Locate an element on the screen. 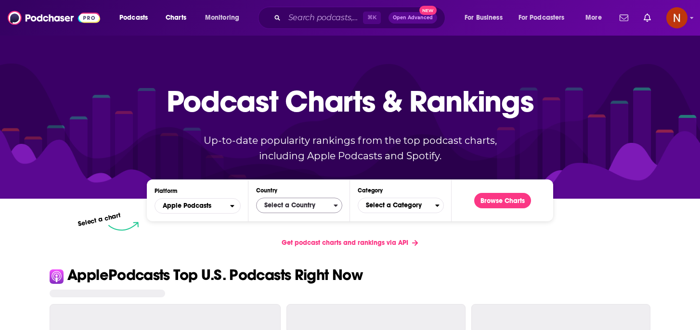  span: Select a Country is located at coordinates (295, 206).